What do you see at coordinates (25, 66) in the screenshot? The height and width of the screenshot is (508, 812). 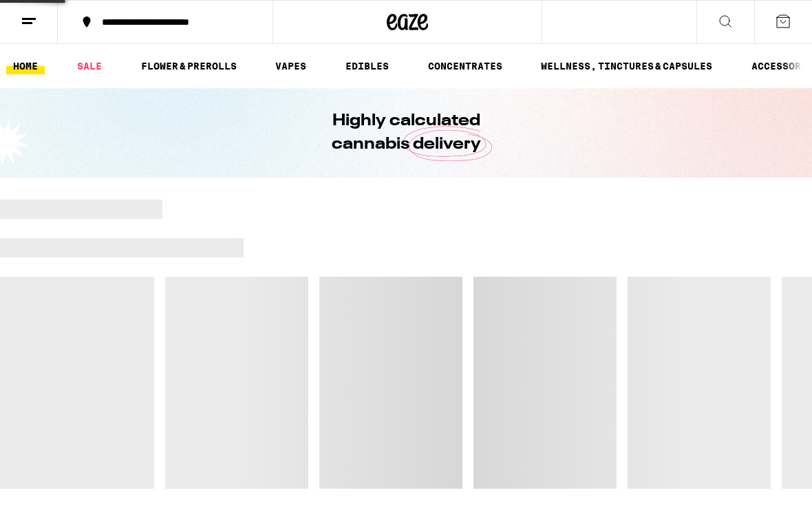 I see `a: HOME` at bounding box center [25, 66].